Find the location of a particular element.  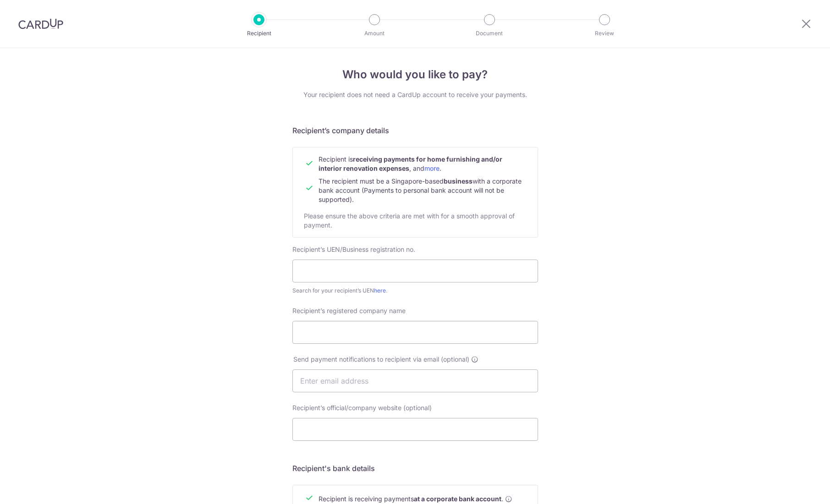

span: Please ensure the above criteria are met with for a smooth approval of payment. is located at coordinates (409, 220).